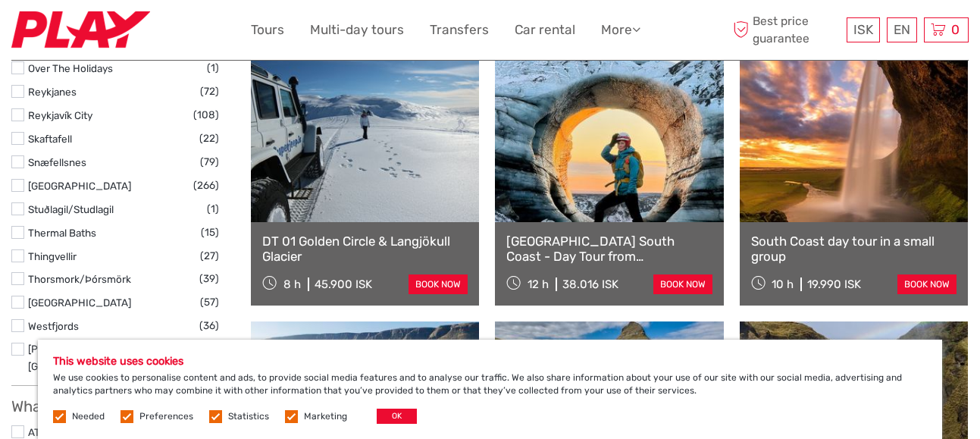  I want to click on h3: What do you want to do?, so click(115, 407).